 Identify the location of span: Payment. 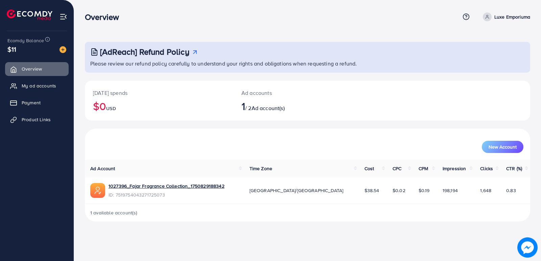
(31, 103).